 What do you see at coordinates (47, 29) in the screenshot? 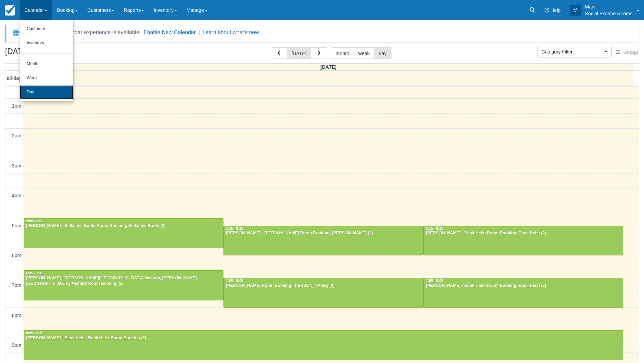
I see `a: Customer` at bounding box center [47, 29].